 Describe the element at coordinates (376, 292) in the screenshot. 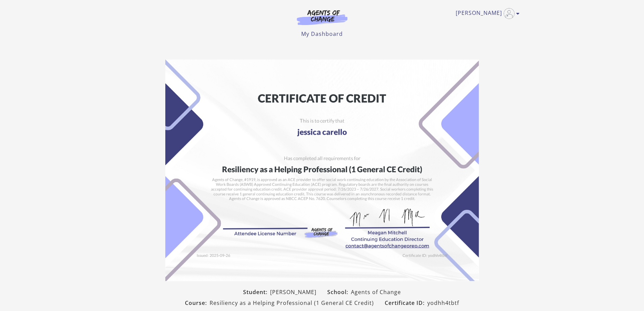

I see `span: Agents of Change` at that location.